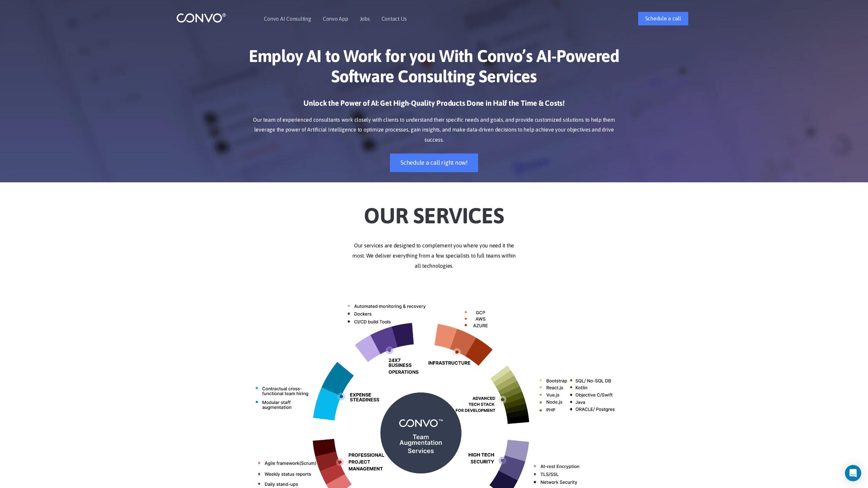 This screenshot has height=488, width=868. What do you see at coordinates (434, 256) in the screenshot?
I see `p: Our services are designed to complement you where you need it the most. We deliver everything fro...` at bounding box center [434, 256].